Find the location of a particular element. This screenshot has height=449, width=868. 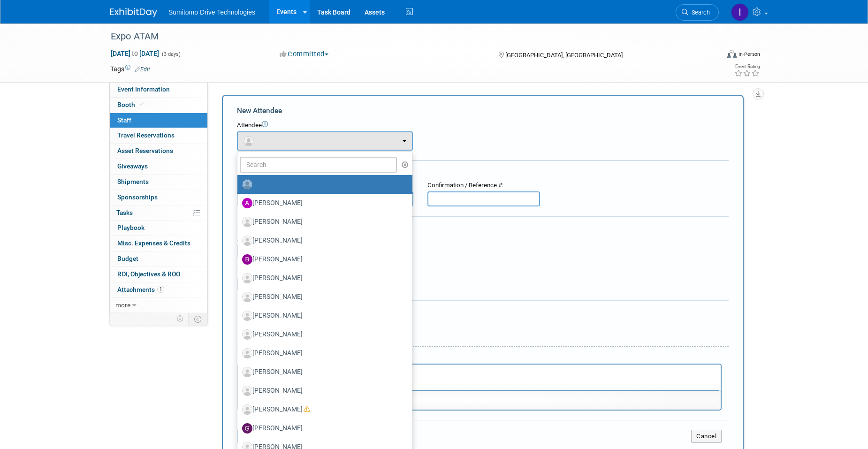

div: Notes is located at coordinates (479, 358).